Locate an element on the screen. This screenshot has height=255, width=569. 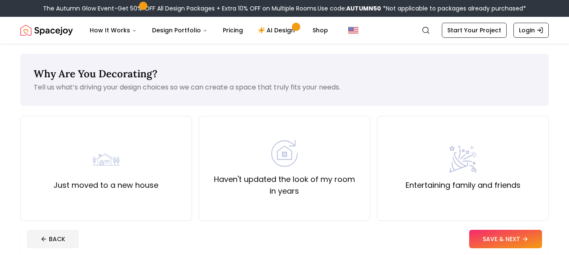
span: Use code: is located at coordinates (349, 8).